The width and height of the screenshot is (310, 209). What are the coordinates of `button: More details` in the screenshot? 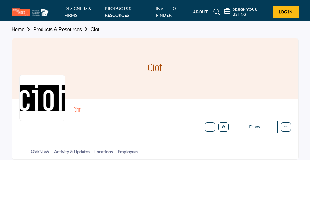 It's located at (286, 127).